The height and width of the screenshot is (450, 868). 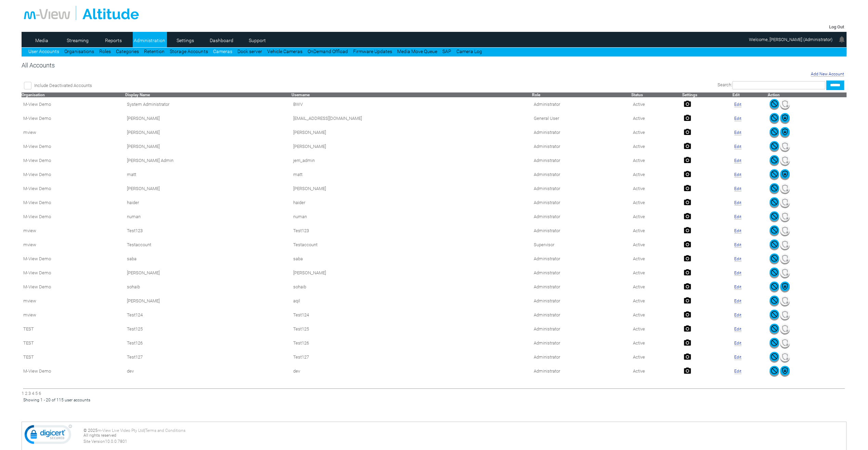 I want to click on span: 10.0.0.7801, so click(x=116, y=441).